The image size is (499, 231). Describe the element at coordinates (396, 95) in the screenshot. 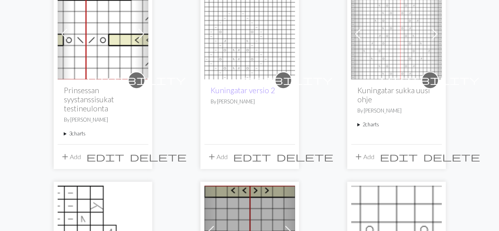

I see `h2: Kuningatar sukka uusi ohje` at that location.